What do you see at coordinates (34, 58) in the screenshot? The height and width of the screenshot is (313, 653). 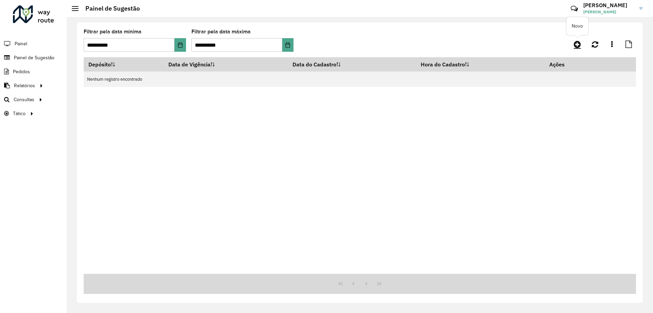 I see `span: Painel de Sugestão` at bounding box center [34, 58].